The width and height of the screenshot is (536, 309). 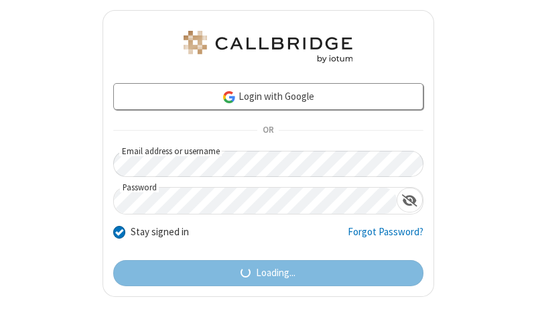 What do you see at coordinates (159, 232) in the screenshot?
I see `label: Stay signed in` at bounding box center [159, 232].